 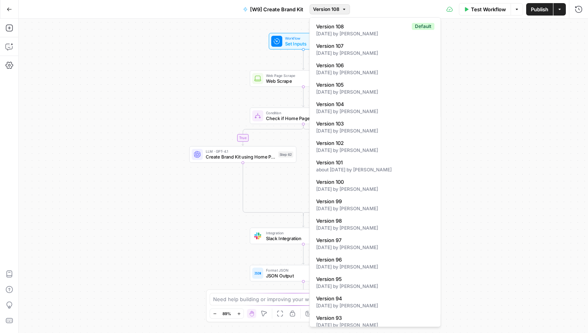 What do you see at coordinates (374, 65) in the screenshot?
I see `span: Version 106` at bounding box center [374, 65].